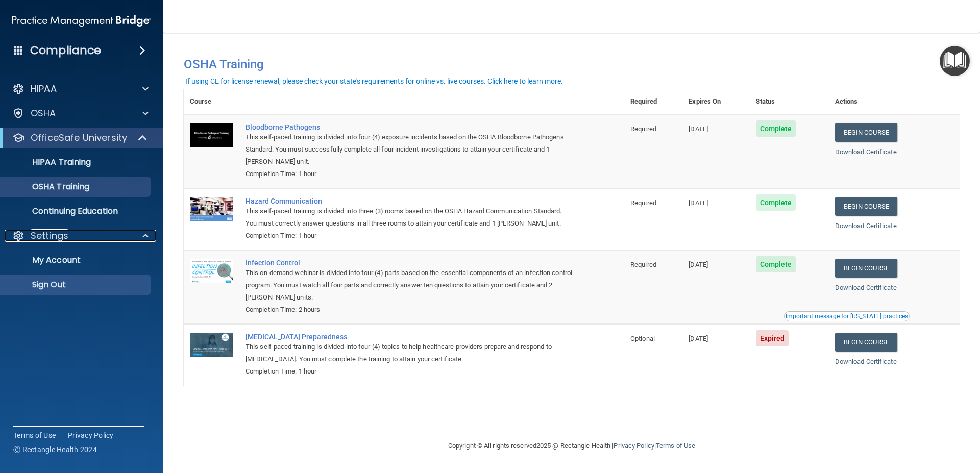 The height and width of the screenshot is (473, 980). Describe the element at coordinates (48, 187) in the screenshot. I see `p: OSHA Training` at that location.